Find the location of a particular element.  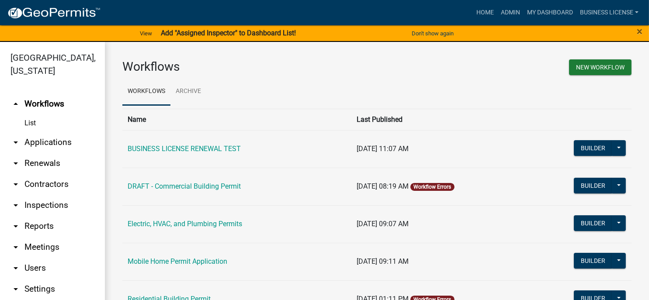

th: Name is located at coordinates (237, 119).